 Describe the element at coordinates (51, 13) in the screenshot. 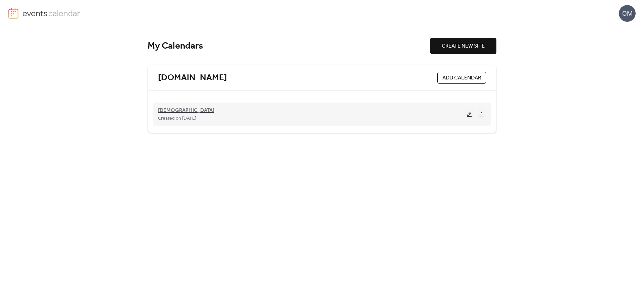

I see `img: logo-type` at that location.